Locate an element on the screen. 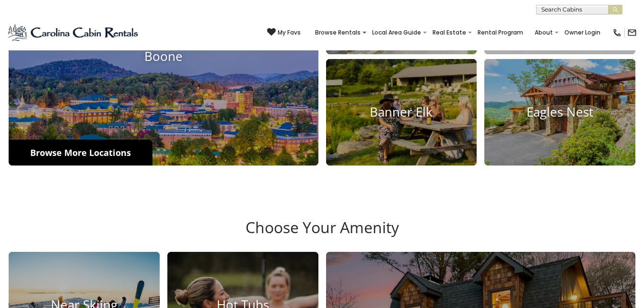 This screenshot has width=644, height=308. a: Local Area Guide is located at coordinates (397, 33).